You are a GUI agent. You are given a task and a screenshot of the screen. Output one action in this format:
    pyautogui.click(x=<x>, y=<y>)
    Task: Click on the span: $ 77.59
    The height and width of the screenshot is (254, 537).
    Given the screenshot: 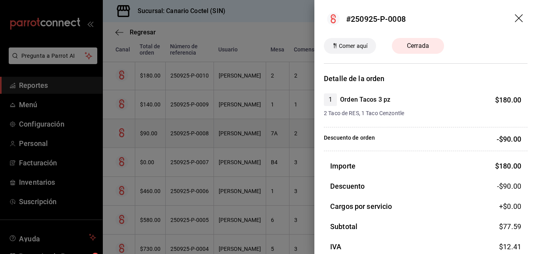 What is the action you would take?
    pyautogui.click(x=510, y=226)
    